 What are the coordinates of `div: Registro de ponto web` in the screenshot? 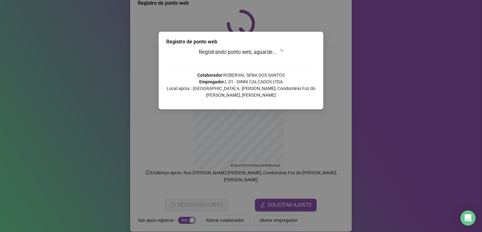 It's located at (241, 42).